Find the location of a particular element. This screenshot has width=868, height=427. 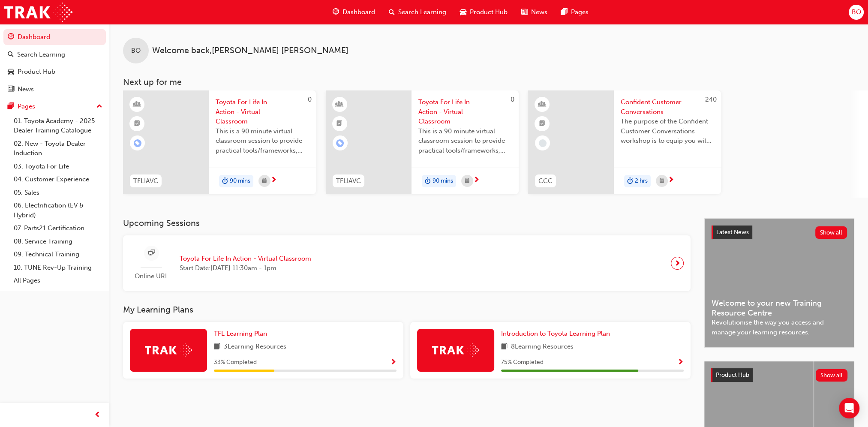

a: 240CCCConfident Customer ConversationsThe purpose of the Confident Customer Conversations worksho... is located at coordinates (625, 142).